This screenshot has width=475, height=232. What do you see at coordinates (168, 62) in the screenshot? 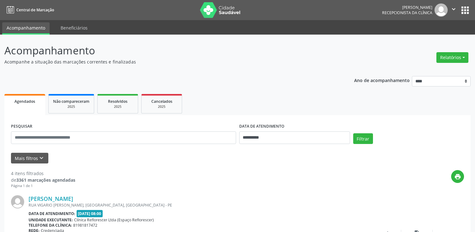
I see `p: Acompanhe a situação das marcações correntes e finalizadas` at bounding box center [168, 62].